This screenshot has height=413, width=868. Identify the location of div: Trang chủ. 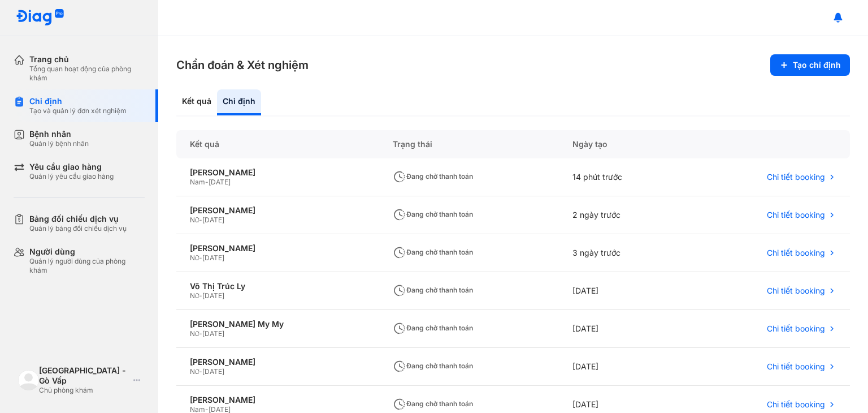
(87, 59).